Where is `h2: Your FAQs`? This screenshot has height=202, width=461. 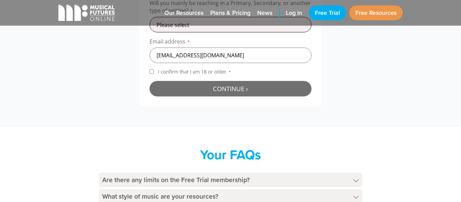 h2: Your FAQs is located at coordinates (231, 155).